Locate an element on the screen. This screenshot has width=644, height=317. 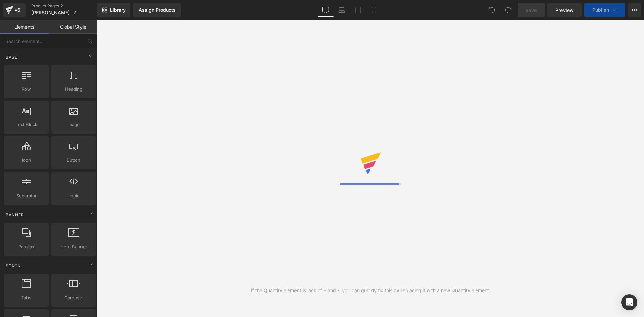
a: Global Style is located at coordinates (73, 27).